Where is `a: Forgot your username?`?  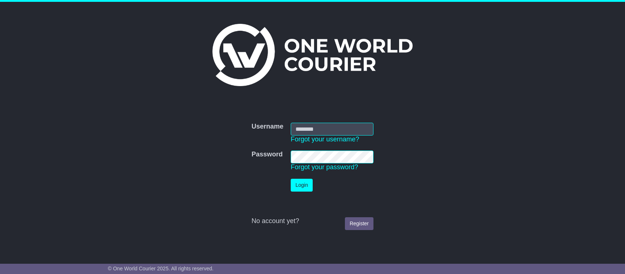
a: Forgot your username? is located at coordinates (325, 139).